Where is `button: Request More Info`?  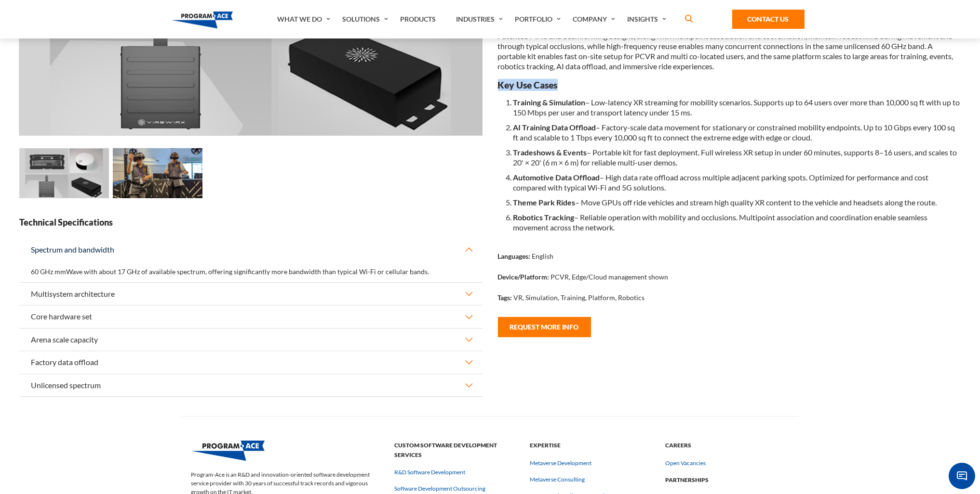 button: Request More Info is located at coordinates (544, 328).